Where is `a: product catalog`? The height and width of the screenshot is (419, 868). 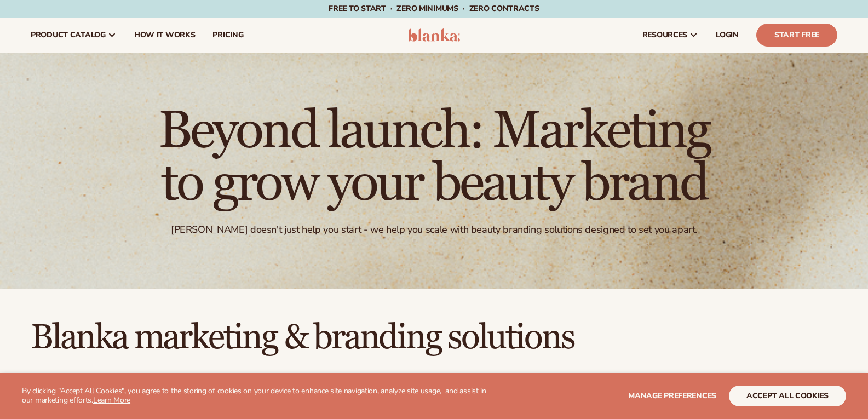
a: product catalog is located at coordinates (73, 35).